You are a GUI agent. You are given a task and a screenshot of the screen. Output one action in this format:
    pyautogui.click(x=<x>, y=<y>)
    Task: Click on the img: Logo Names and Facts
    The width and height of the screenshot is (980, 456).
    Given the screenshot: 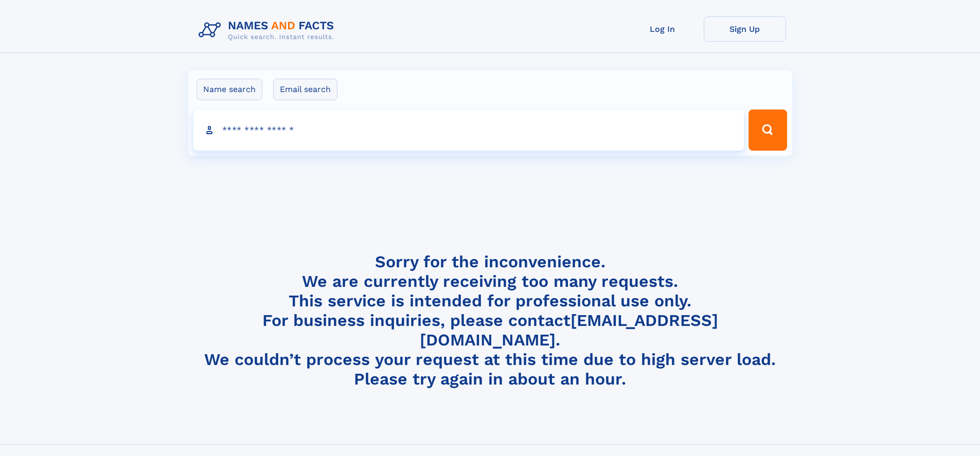 What is the action you would take?
    pyautogui.click(x=269, y=31)
    